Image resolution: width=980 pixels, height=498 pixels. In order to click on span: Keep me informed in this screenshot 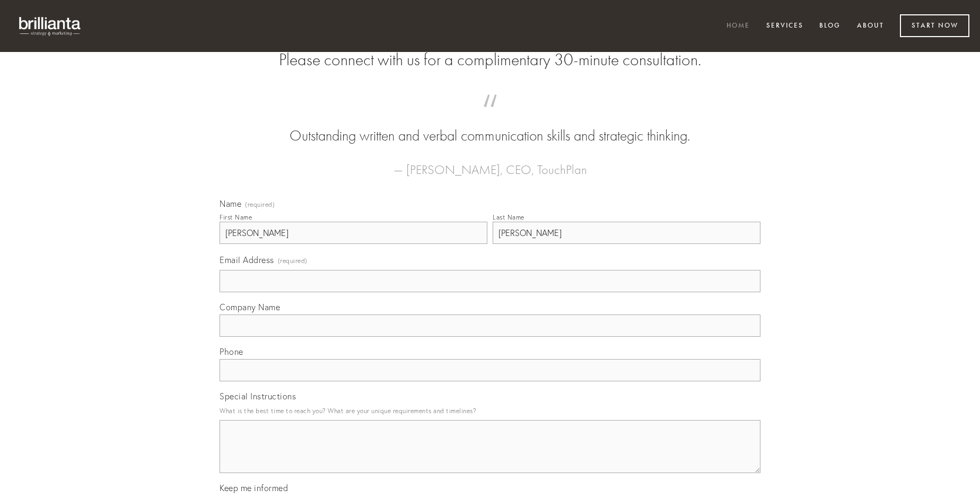, I will do `click(253, 488)`.